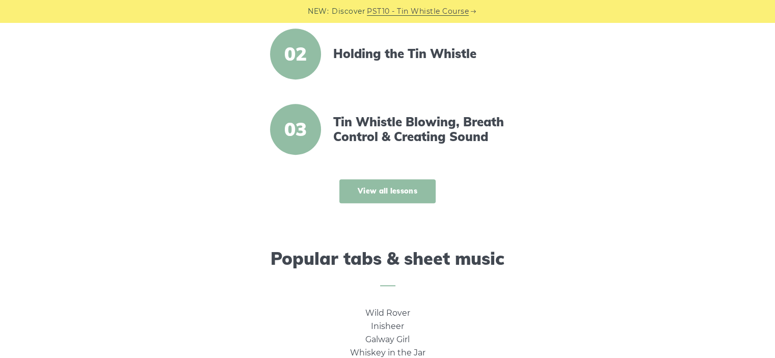  What do you see at coordinates (349, 11) in the screenshot?
I see `span: Discover` at bounding box center [349, 11].